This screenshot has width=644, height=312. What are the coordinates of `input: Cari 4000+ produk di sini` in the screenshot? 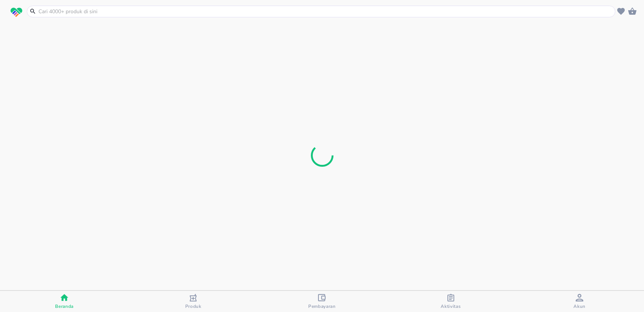 It's located at (326, 11).